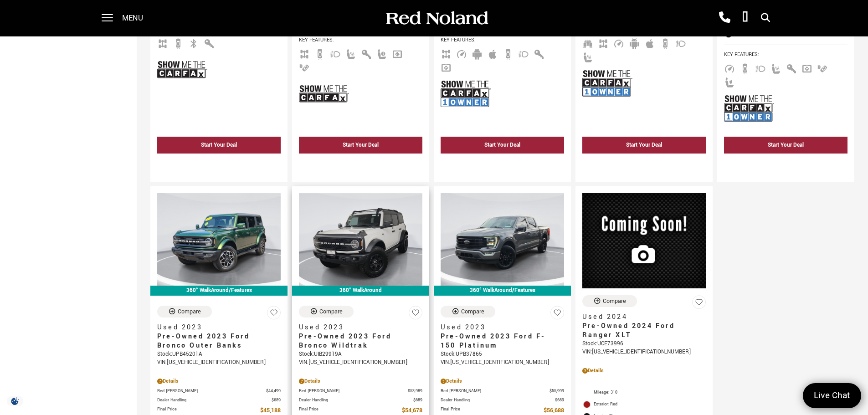 The width and height of the screenshot is (868, 415). I want to click on div: undefined - Pre-Owned 2013 Ford F-150 Platinum With Navigation & 4WD, so click(360, 164).